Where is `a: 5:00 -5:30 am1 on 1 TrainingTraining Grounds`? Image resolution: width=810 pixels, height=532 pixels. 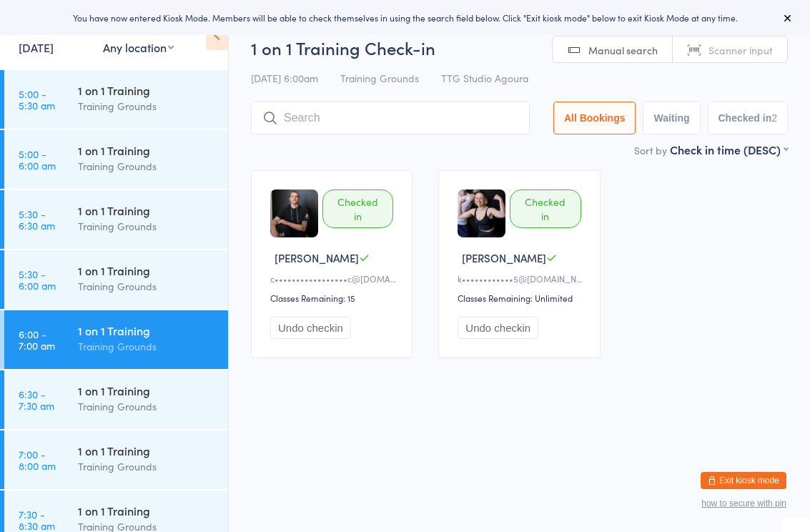
a: 5:00 -5:30 am1 on 1 TrainingTraining Grounds is located at coordinates (116, 99).